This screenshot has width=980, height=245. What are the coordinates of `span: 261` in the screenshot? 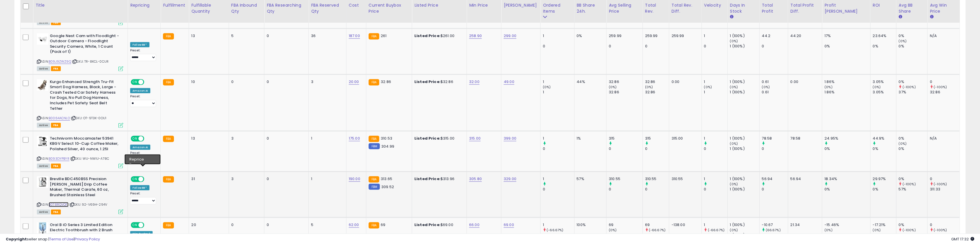 It's located at (384, 36).